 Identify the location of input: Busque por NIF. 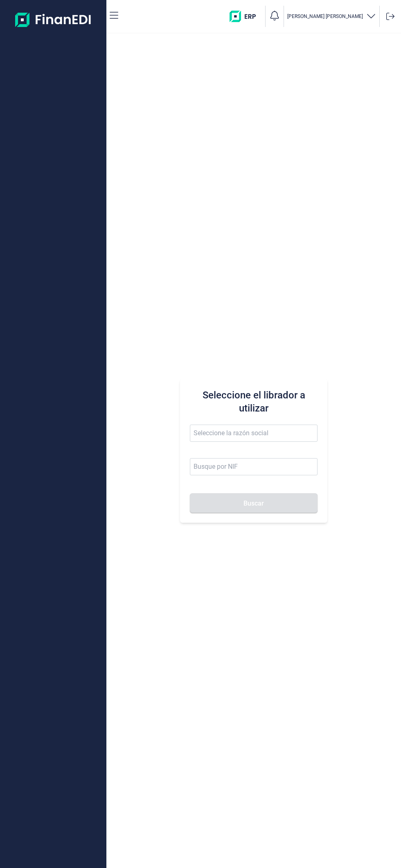
(254, 467).